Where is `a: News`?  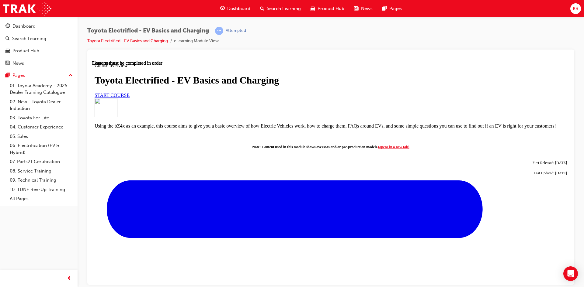 a: News is located at coordinates (39, 63).